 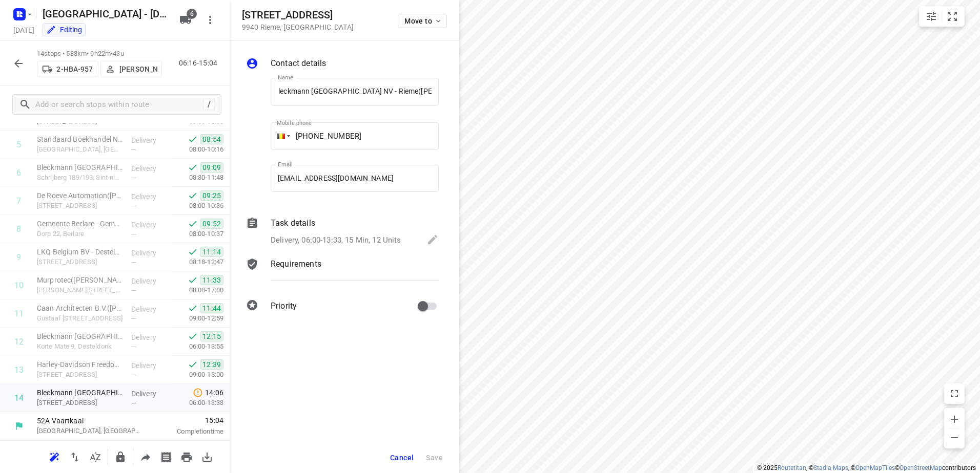 I want to click on div: 11, so click(x=19, y=314).